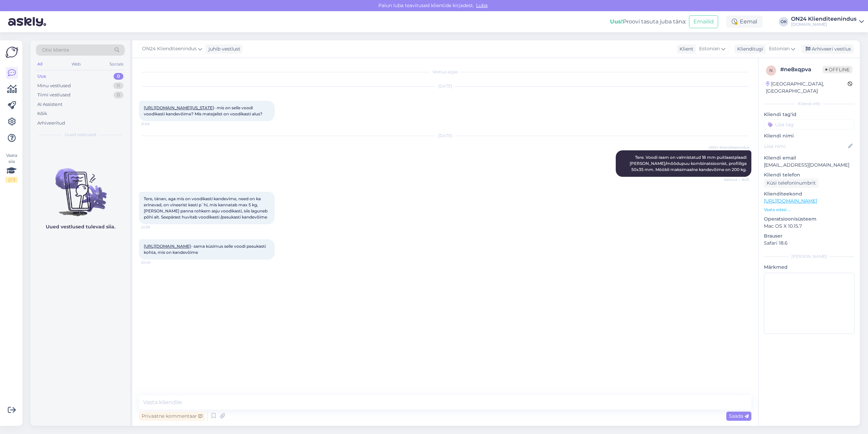  What do you see at coordinates (791, 183) in the screenshot?
I see `div: Küsi telefoninumbrit` at bounding box center [791, 183].